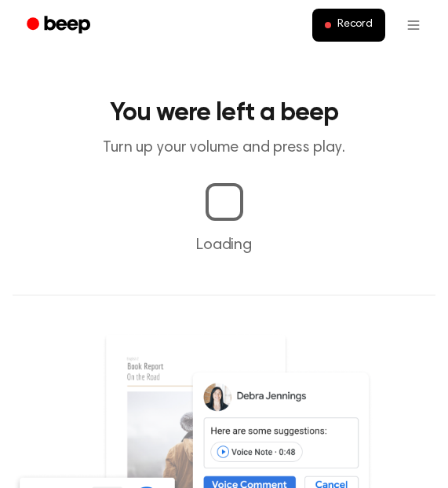 Image resolution: width=448 pixels, height=488 pixels. I want to click on button: Record, so click(348, 25).